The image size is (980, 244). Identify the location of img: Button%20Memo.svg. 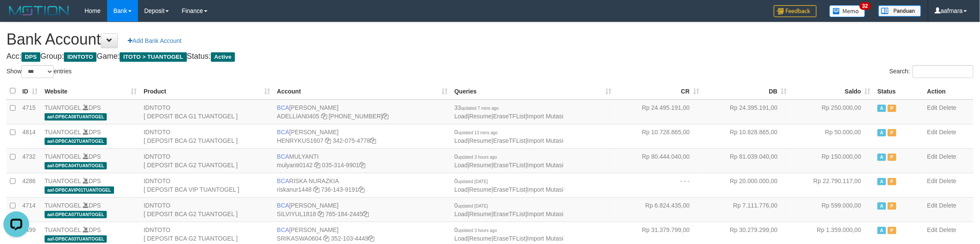
(848, 11).